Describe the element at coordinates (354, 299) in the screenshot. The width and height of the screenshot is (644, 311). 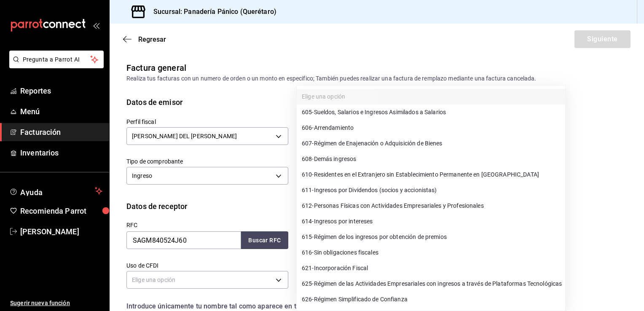
I see `span: 626 - Régimen Simplificado de Confianza` at that location.